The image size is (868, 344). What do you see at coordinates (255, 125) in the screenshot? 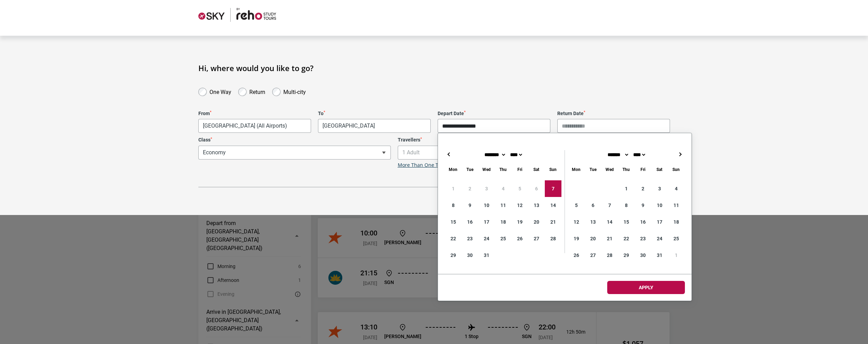
I see `span: Melbourne (All Airports)` at bounding box center [255, 125].